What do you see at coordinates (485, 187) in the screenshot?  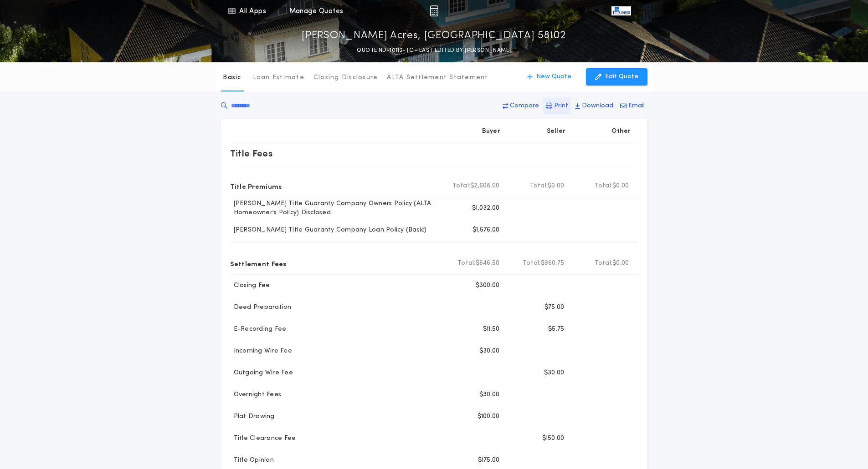 I see `span: $2,608.00` at bounding box center [485, 187].